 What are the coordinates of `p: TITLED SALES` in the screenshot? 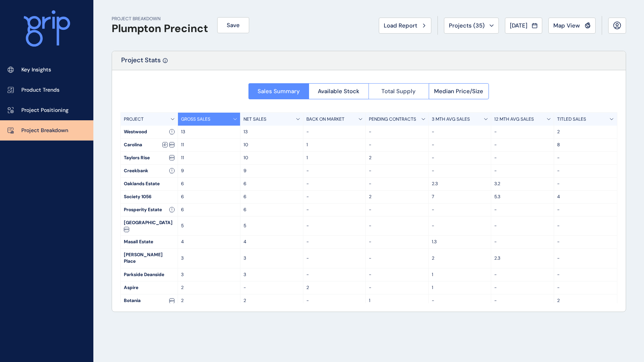 It's located at (571, 119).